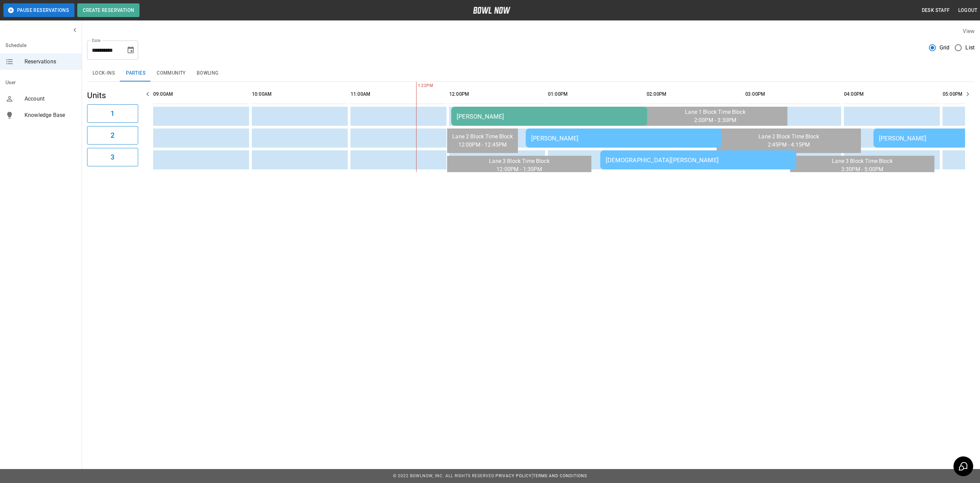 This screenshot has height=483, width=980. Describe the element at coordinates (969, 31) in the screenshot. I see `label: View` at that location.